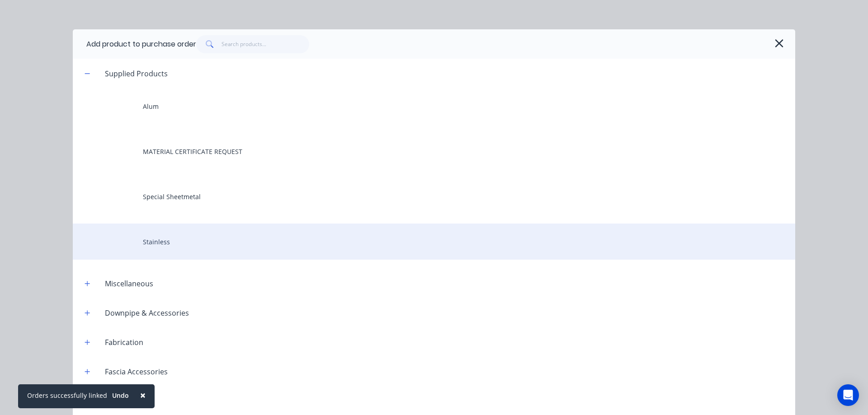 This screenshot has width=868, height=415. What do you see at coordinates (266, 44) in the screenshot?
I see `input: Search products...` at bounding box center [266, 44].